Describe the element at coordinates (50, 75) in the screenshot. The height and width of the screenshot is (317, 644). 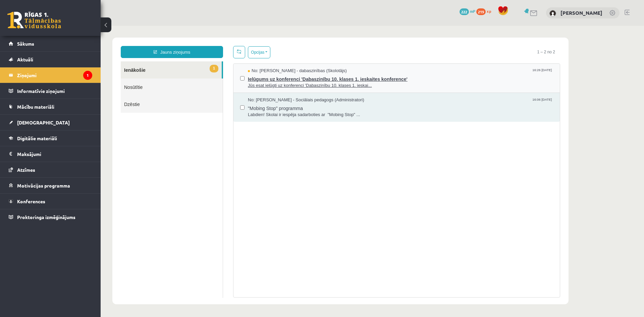
I see `a: Ziņojumi1` at that location.